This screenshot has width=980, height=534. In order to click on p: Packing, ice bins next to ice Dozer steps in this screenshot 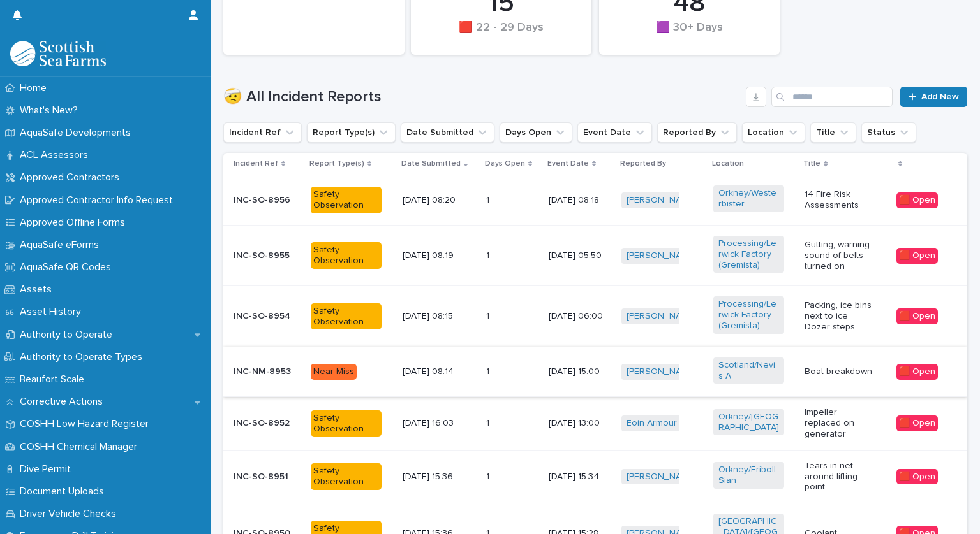, I will do `click(840, 317)`.